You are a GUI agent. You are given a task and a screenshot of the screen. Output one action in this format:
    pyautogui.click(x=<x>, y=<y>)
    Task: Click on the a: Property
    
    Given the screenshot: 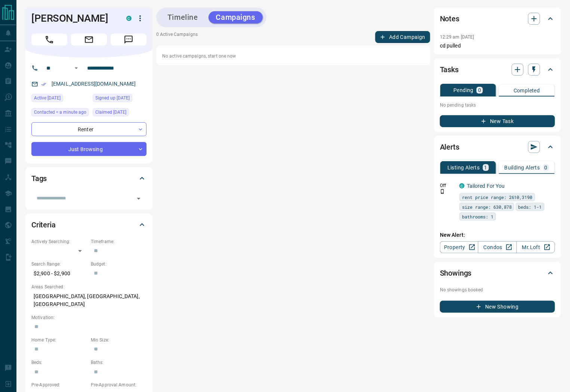 What is the action you would take?
    pyautogui.click(x=459, y=247)
    